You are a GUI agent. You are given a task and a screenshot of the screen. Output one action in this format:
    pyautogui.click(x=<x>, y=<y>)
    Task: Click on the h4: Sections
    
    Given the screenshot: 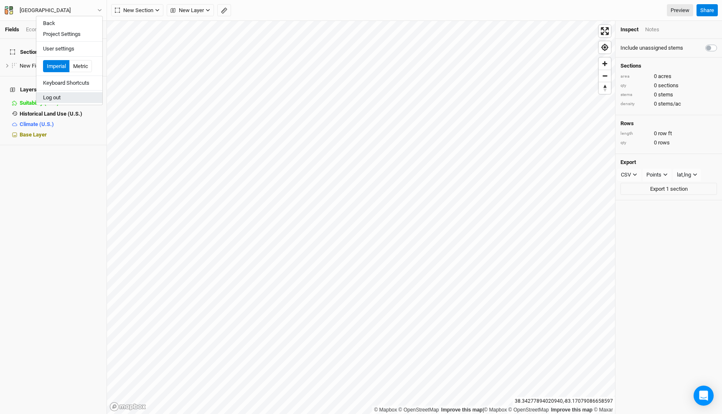 What is the action you would take?
    pyautogui.click(x=668, y=66)
    